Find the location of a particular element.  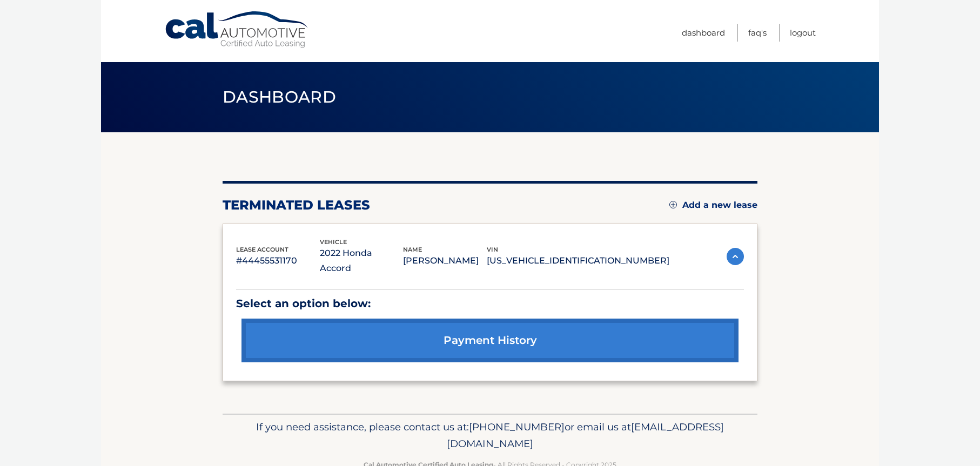

img: add.svg is located at coordinates (673, 205).